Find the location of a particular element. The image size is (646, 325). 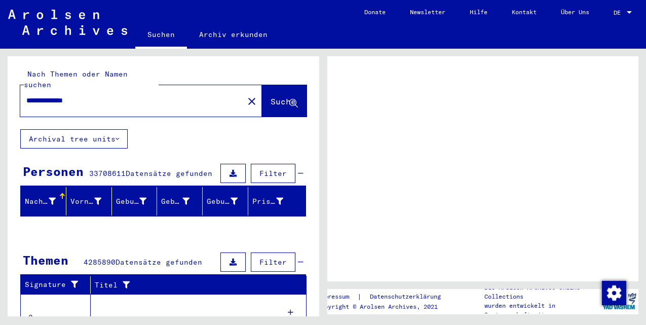

p: Copyright © Arolsen Archives, 2021 is located at coordinates (385, 307).